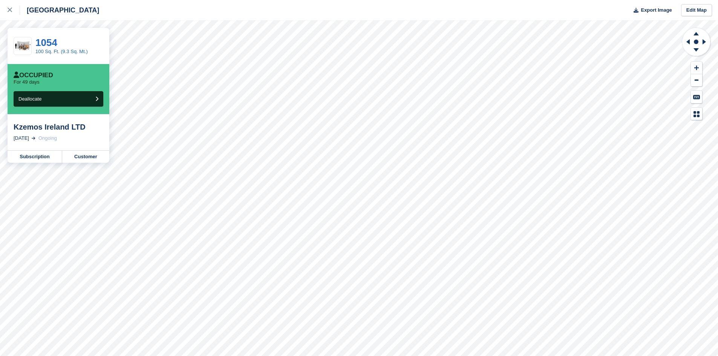 This screenshot has height=356, width=718. What do you see at coordinates (86, 157) in the screenshot?
I see `a: Customer` at bounding box center [86, 157].